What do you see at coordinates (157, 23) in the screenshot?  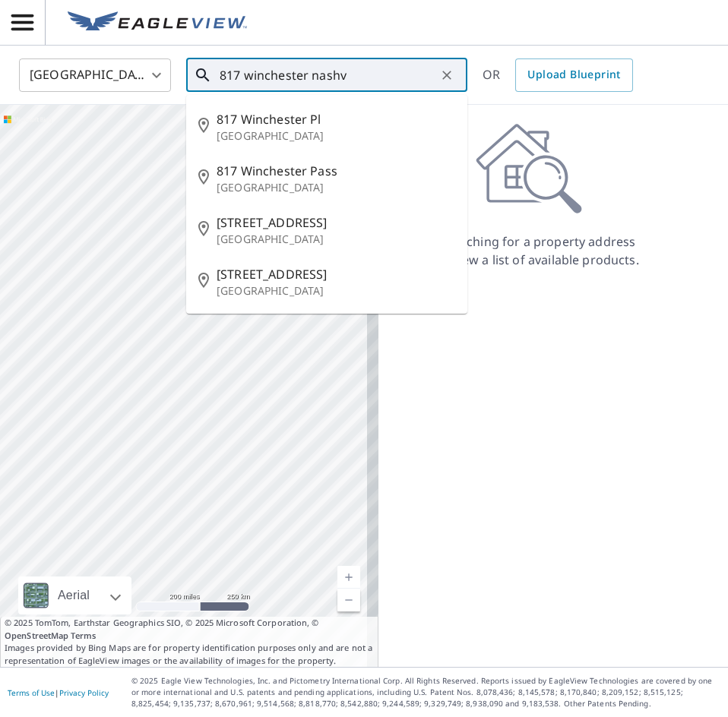 I see `img: EV Logo` at bounding box center [157, 23].